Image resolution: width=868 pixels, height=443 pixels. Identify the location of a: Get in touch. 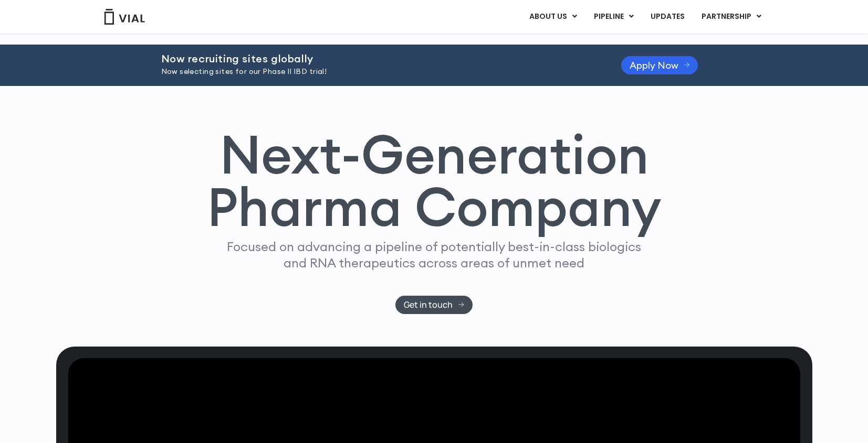
(434, 305).